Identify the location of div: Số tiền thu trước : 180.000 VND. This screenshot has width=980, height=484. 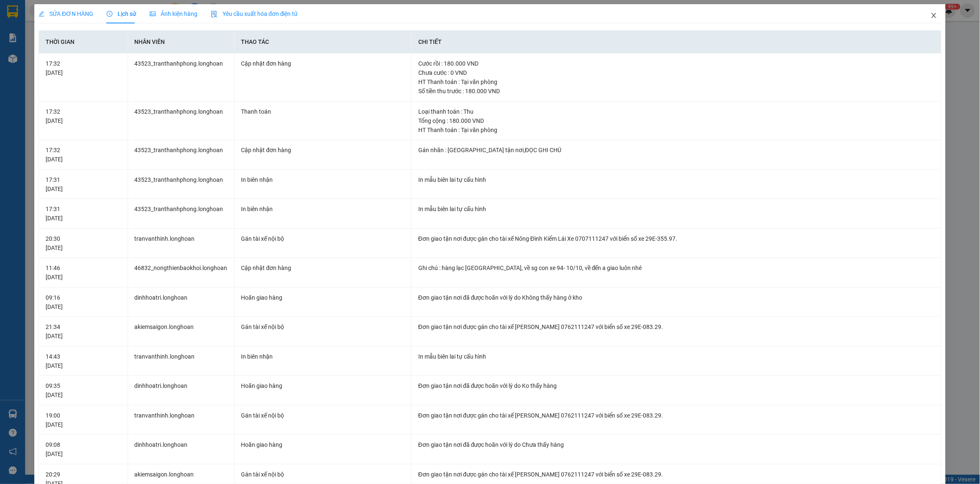
(677, 91).